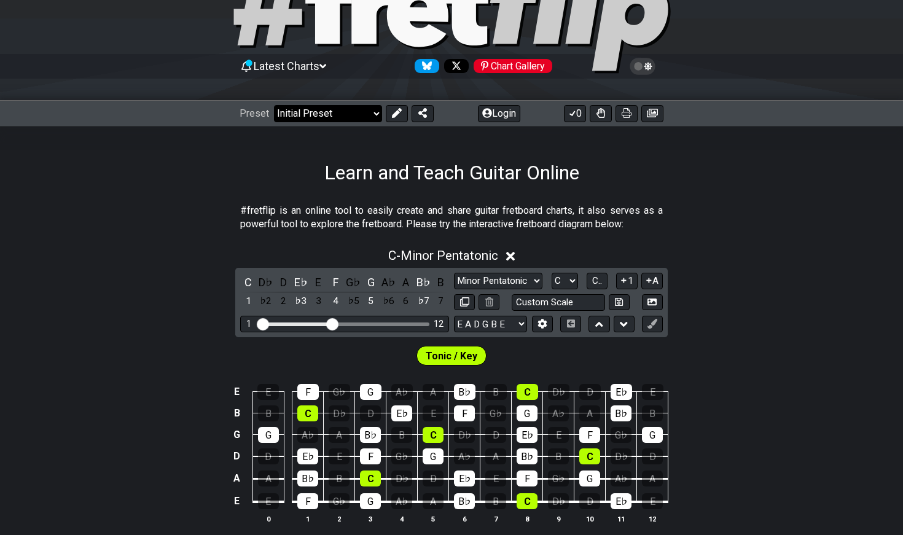 The height and width of the screenshot is (535, 903). Describe the element at coordinates (627, 114) in the screenshot. I see `button: Print` at that location.